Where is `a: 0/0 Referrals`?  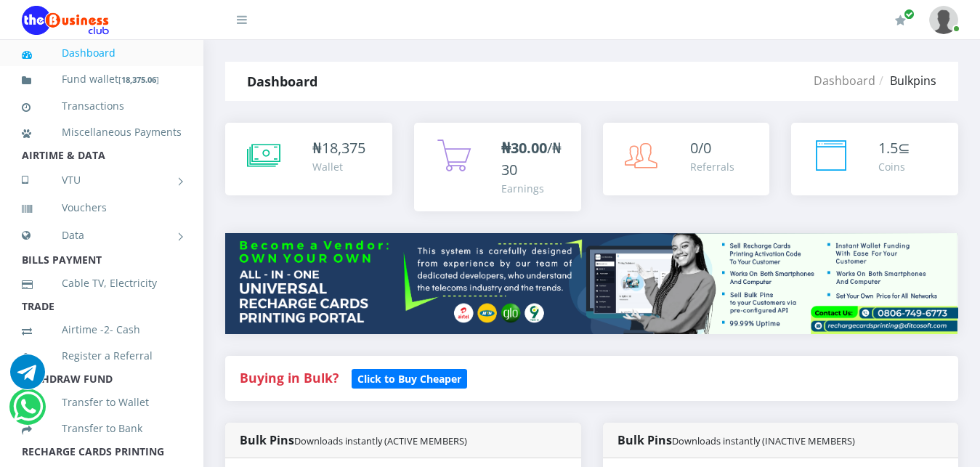
a: 0/0 Referrals is located at coordinates (686, 159).